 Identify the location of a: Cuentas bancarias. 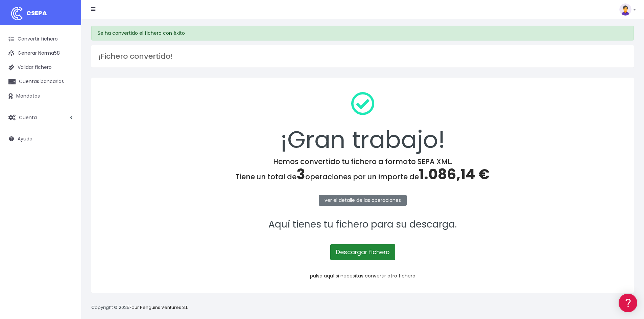
(41, 82).